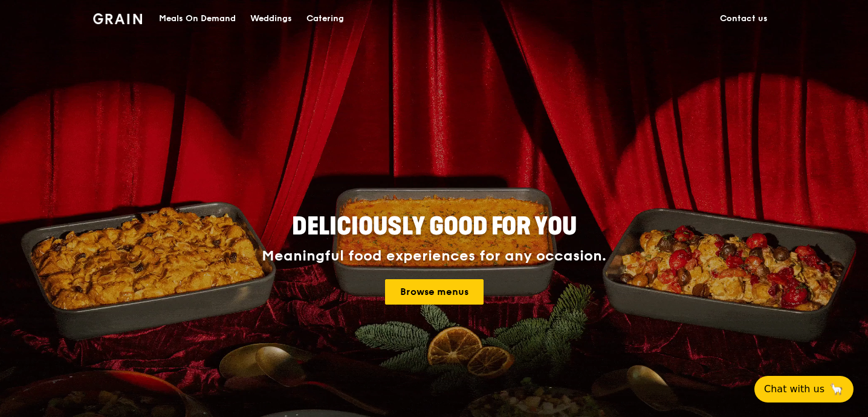  I want to click on a: Browse menus, so click(434, 292).